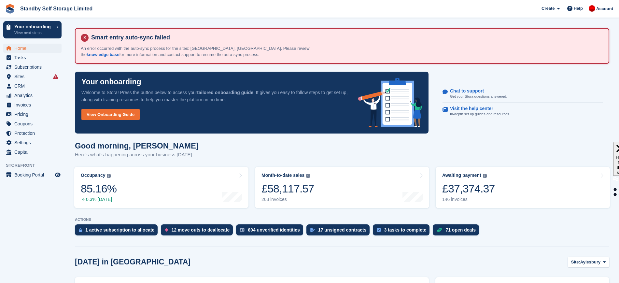 Image resolution: width=619 pixels, height=283 pixels. Describe the element at coordinates (605, 9) in the screenshot. I see `span: Account` at that location.